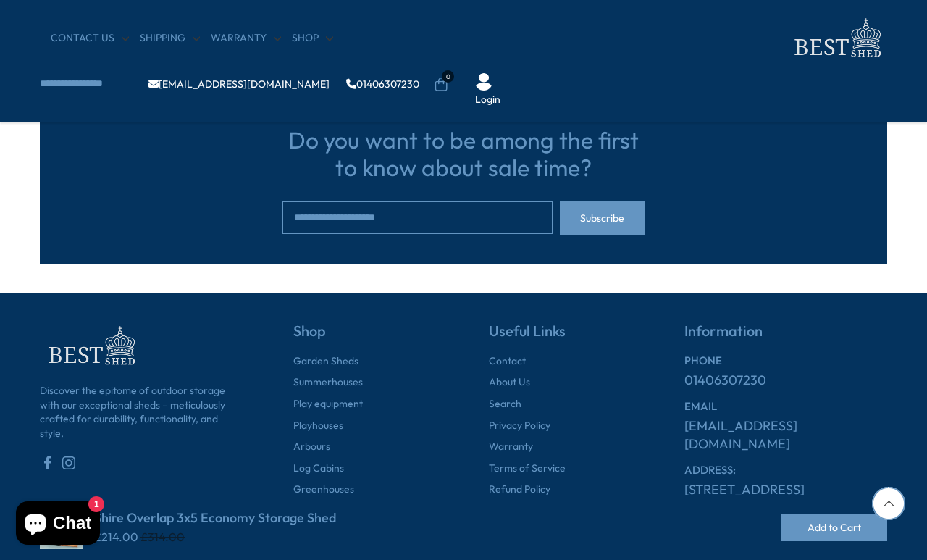 This screenshot has height=560, width=927. Describe the element at coordinates (312, 38) in the screenshot. I see `a: Shop` at that location.